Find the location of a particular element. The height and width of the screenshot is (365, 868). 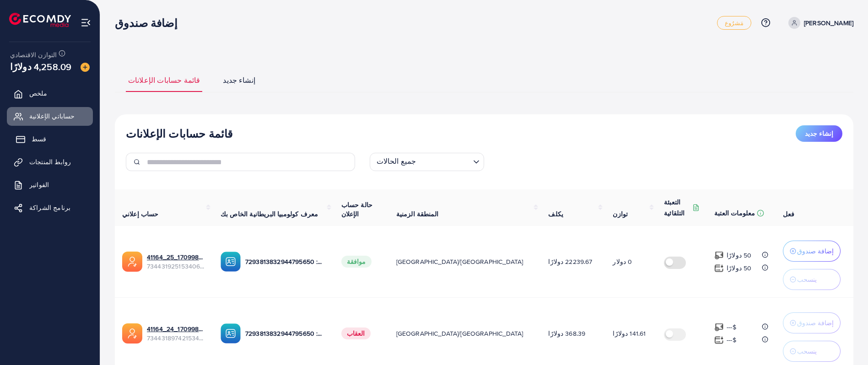

font: فعل is located at coordinates (789, 214).